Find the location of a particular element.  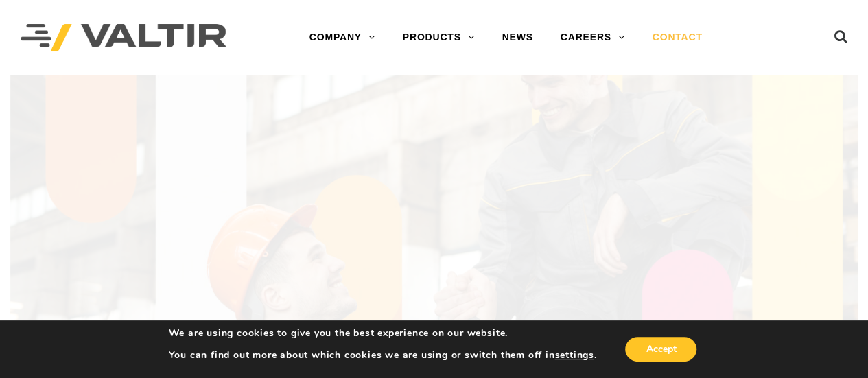

button: Accept is located at coordinates (661, 349).